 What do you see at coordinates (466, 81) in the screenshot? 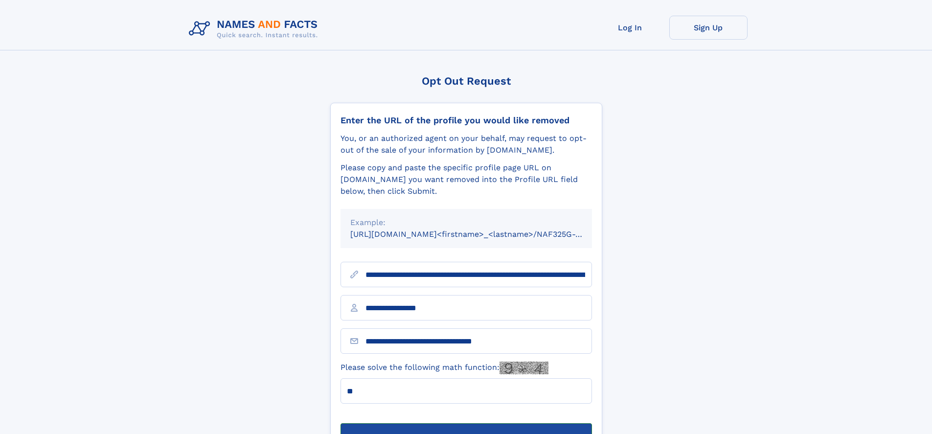
I see `div: Opt Out Request` at bounding box center [466, 81].